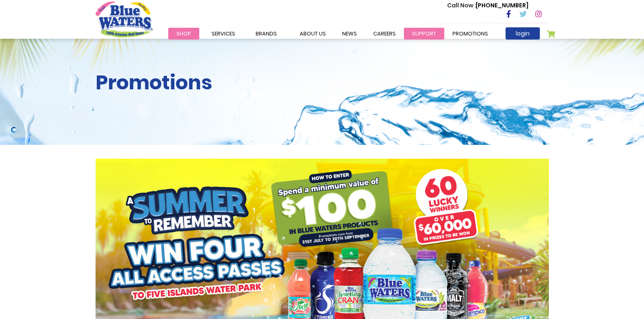 The width and height of the screenshot is (644, 319). I want to click on a: store logo, so click(124, 19).